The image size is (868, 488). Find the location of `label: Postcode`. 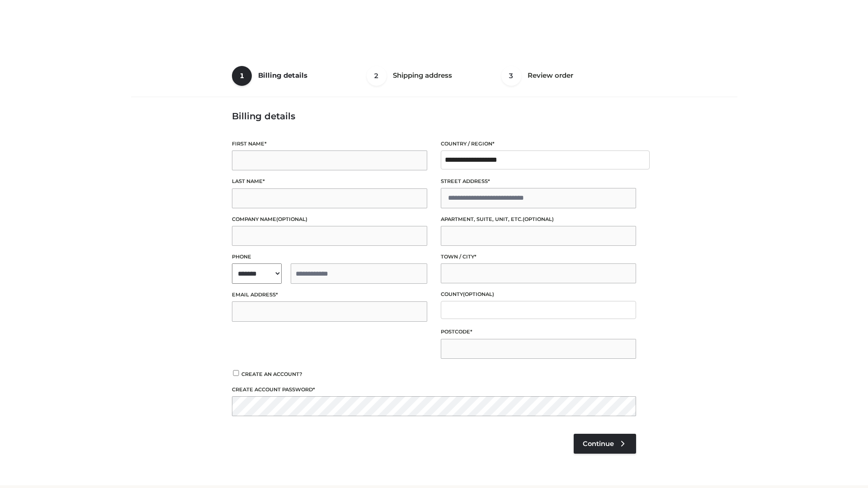

label: Postcode is located at coordinates (538, 331).